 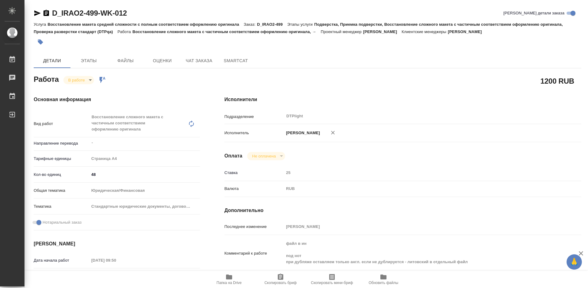 What do you see at coordinates (229, 279) in the screenshot?
I see `button: Папка на Drive` at bounding box center [229, 279].